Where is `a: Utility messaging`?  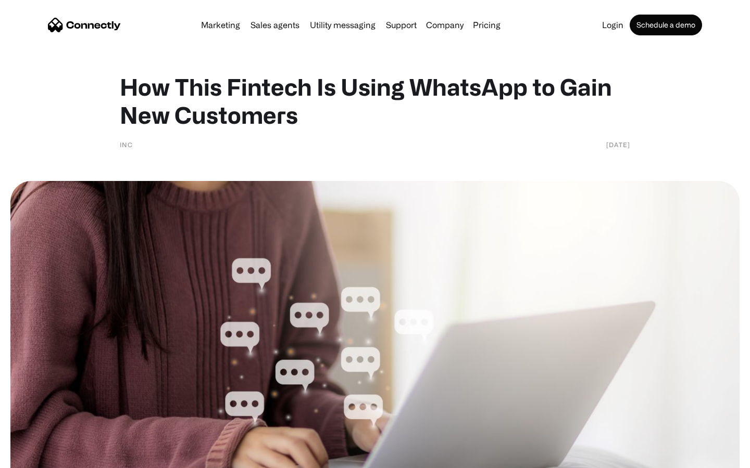
a: Utility messaging is located at coordinates (343, 25).